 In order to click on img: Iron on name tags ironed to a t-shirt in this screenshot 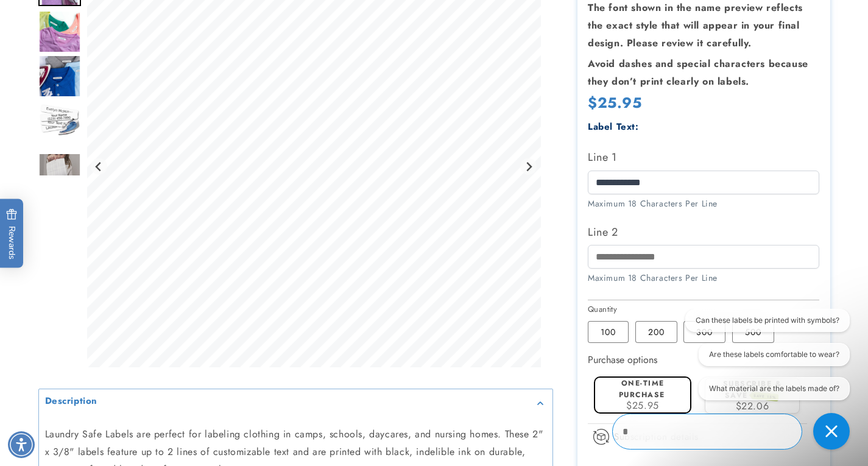, I will do `click(60, 32)`.